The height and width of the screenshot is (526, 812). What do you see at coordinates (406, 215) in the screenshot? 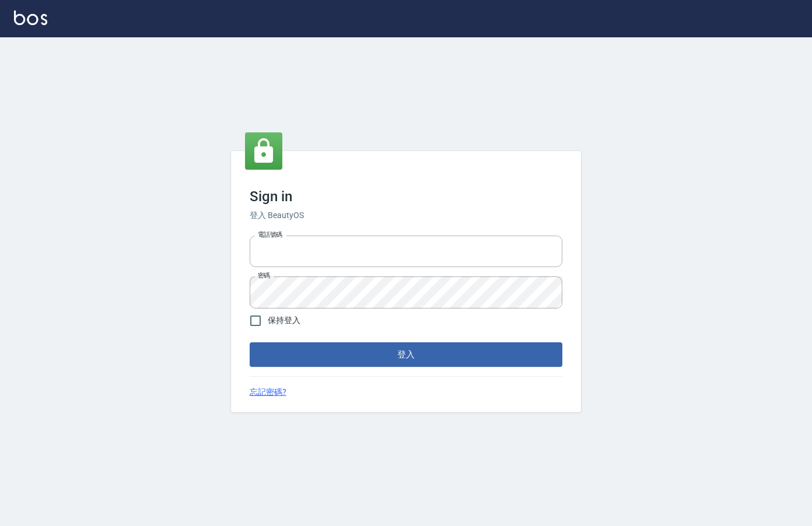
I see `h6: 登入 BeautyOS` at bounding box center [406, 215].